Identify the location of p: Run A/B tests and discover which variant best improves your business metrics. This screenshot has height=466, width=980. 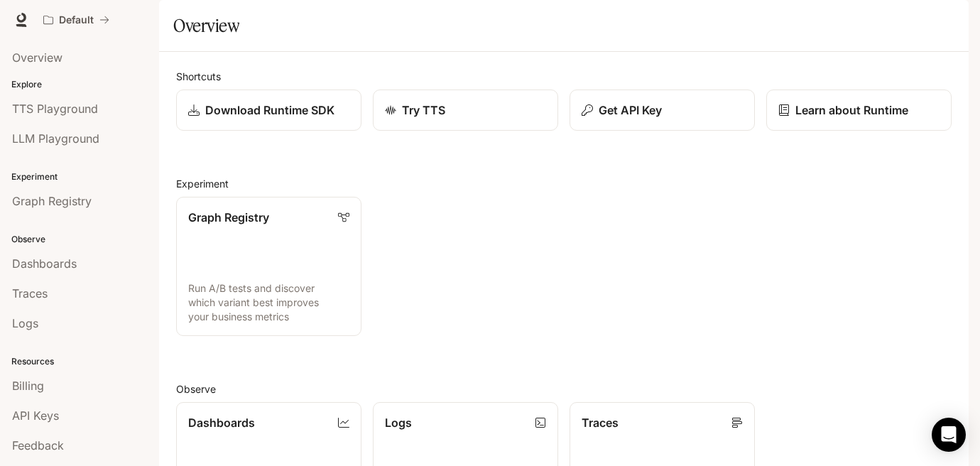
(269, 303).